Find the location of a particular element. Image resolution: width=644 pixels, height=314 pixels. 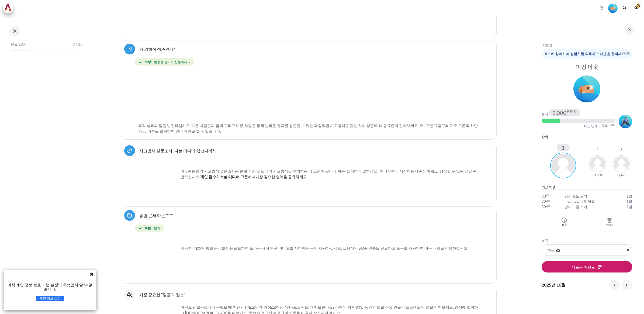

img: 플랫폼 로고 is located at coordinates (151, 21).